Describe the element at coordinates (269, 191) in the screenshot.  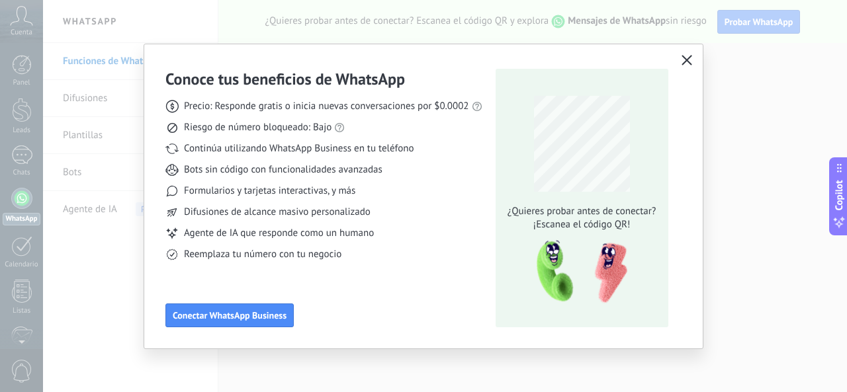
I see `span: Formularios y tarjetas interactivas, y más` at that location.